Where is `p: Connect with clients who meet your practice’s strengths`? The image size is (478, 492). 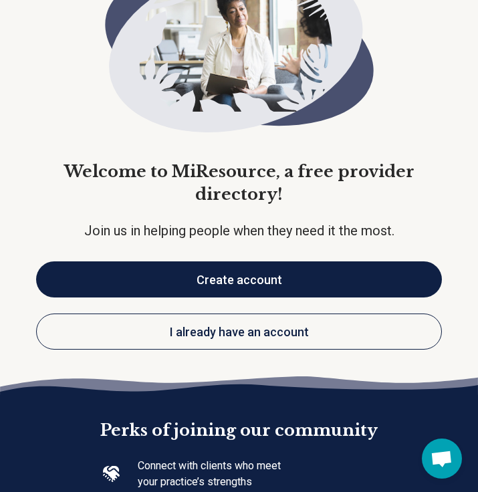 p: Connect with clients who meet your practice’s strengths is located at coordinates (213, 474).